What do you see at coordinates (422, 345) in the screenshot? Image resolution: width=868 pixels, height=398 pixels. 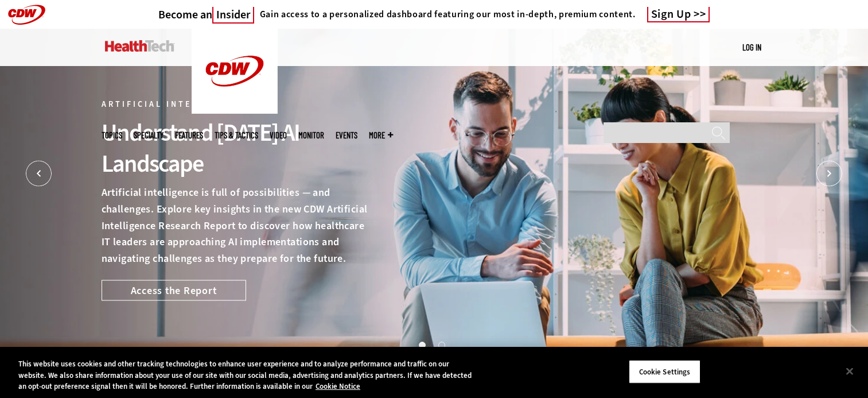 I see `button: 1 of 2` at bounding box center [422, 345].